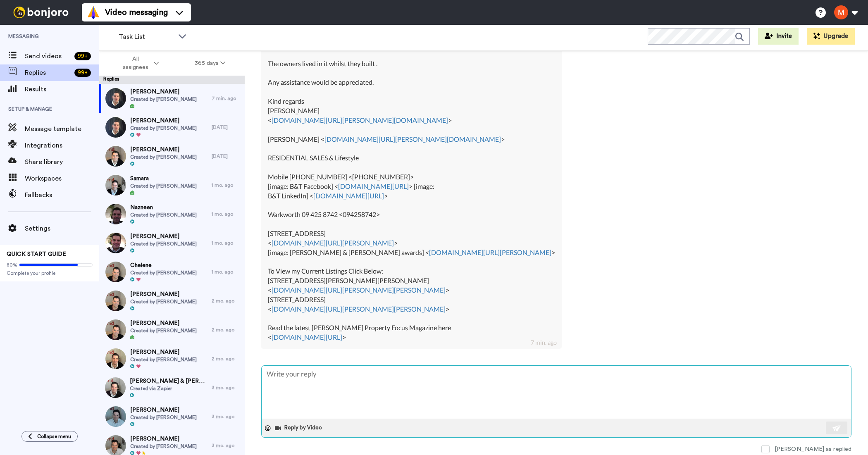 This screenshot has height=455, width=868. Describe the element at coordinates (62, 178) in the screenshot. I see `span: Workspaces` at that location.